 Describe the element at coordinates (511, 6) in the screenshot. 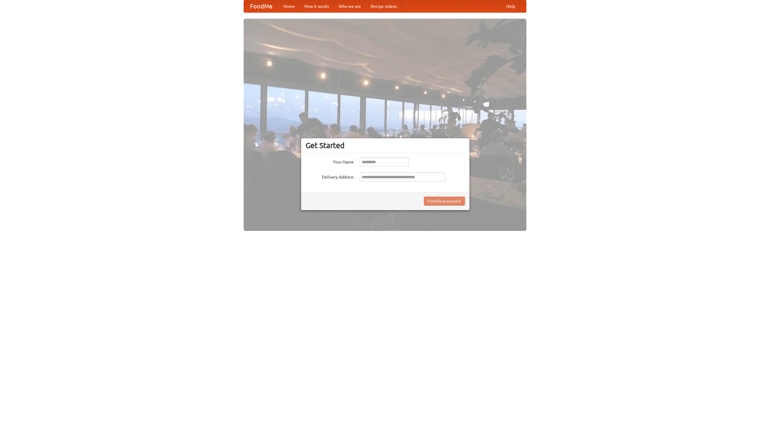

I see `a: Help` at that location.